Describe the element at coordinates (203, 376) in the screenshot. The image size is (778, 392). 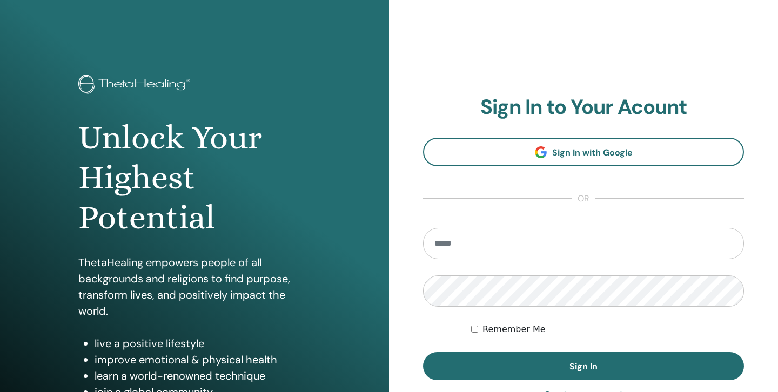
I see `li: learn a world-renowned technique` at that location.